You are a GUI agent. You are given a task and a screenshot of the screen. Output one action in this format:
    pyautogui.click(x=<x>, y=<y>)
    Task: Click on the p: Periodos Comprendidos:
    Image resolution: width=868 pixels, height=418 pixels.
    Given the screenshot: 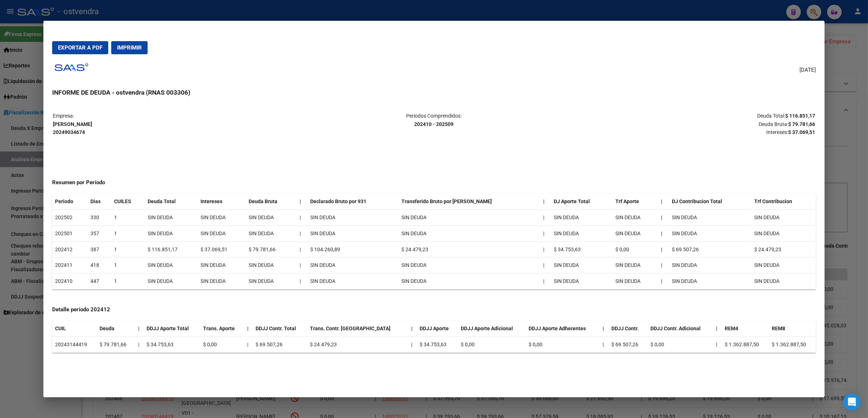 What is the action you would take?
    pyautogui.click(x=434, y=120)
    